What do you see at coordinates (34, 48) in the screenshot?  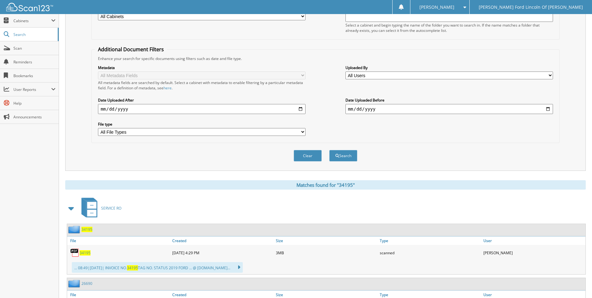 I see `span: Scan` at bounding box center [34, 48].